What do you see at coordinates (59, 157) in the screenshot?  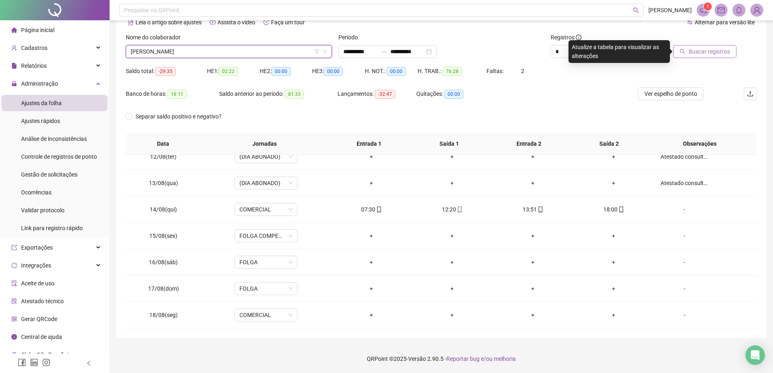 I see `span: Controle de registros de ponto` at bounding box center [59, 157].